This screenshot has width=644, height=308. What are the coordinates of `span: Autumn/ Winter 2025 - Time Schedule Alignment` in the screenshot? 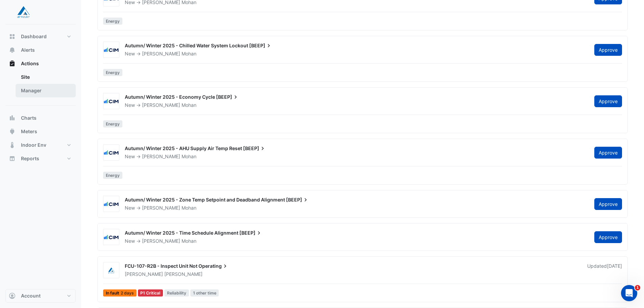 It's located at (182, 233).